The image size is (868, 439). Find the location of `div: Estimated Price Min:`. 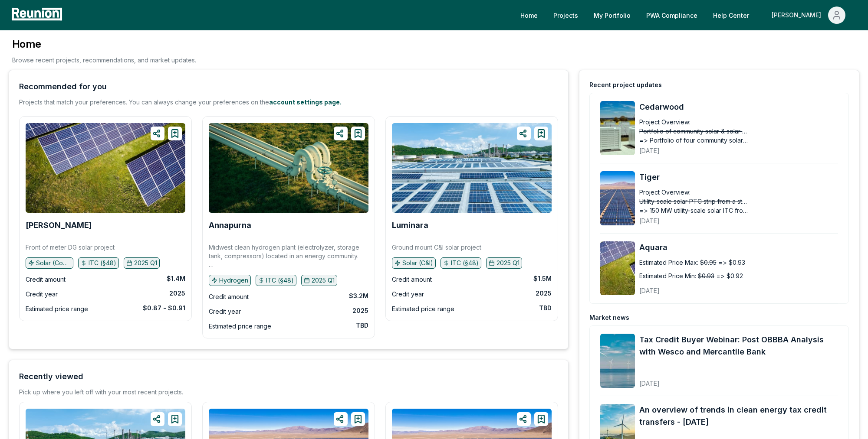

div: Estimated Price Min: is located at coordinates (668, 276).